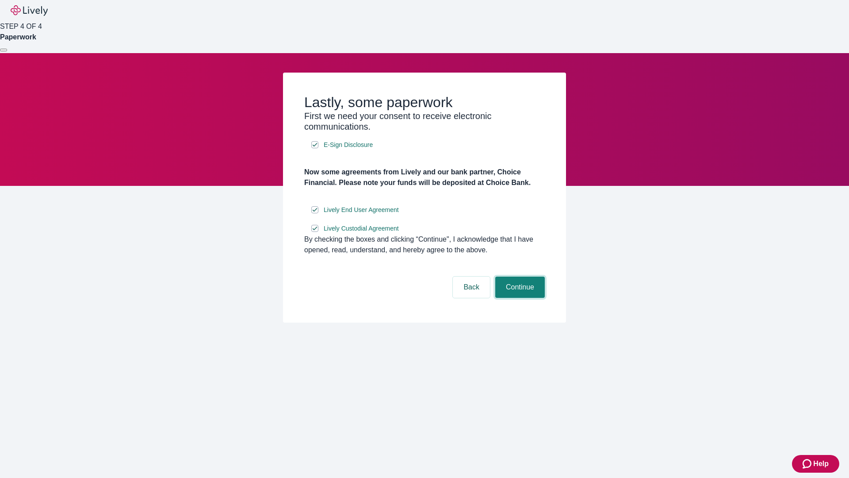 The height and width of the screenshot is (478, 849). I want to click on h3: First we need your consent to receive electronic communications., so click(425, 121).